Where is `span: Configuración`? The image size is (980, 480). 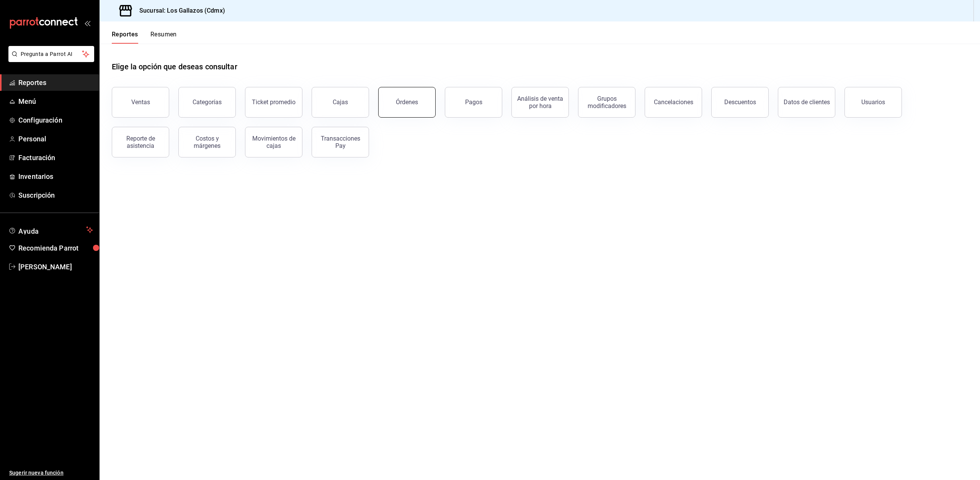 span: Configuración is located at coordinates (56, 120).